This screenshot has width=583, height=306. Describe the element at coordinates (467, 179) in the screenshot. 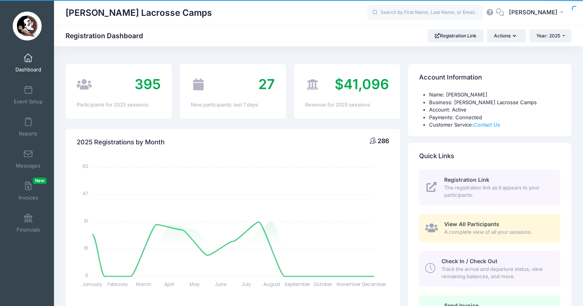

I see `span: Registration Link` at that location.